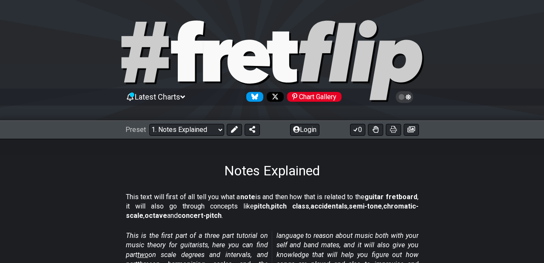 Image resolution: width=544 pixels, height=263 pixels. What do you see at coordinates (394, 130) in the screenshot?
I see `button: Print` at bounding box center [394, 130].